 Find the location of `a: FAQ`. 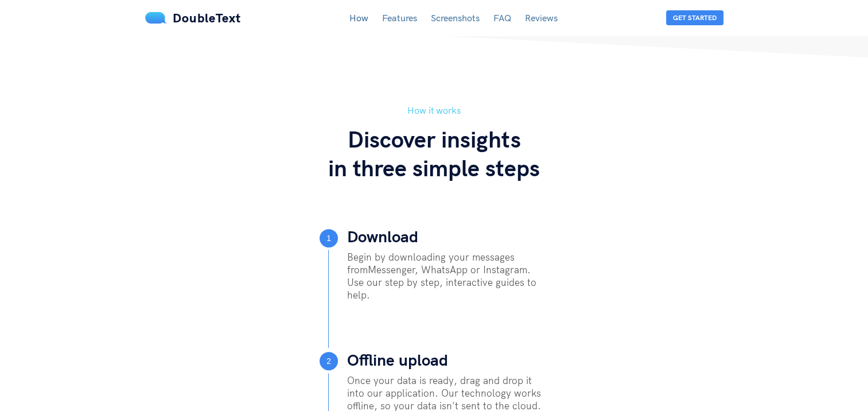

a: FAQ is located at coordinates (502, 18).